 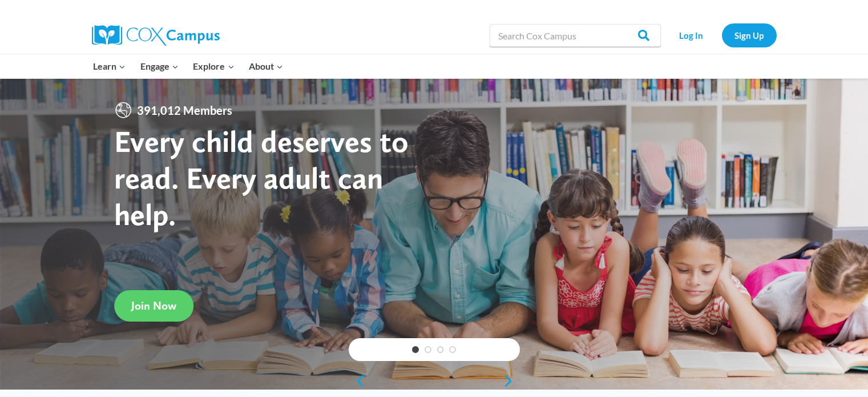 I want to click on nav: Primary Navigation, so click(x=188, y=66).